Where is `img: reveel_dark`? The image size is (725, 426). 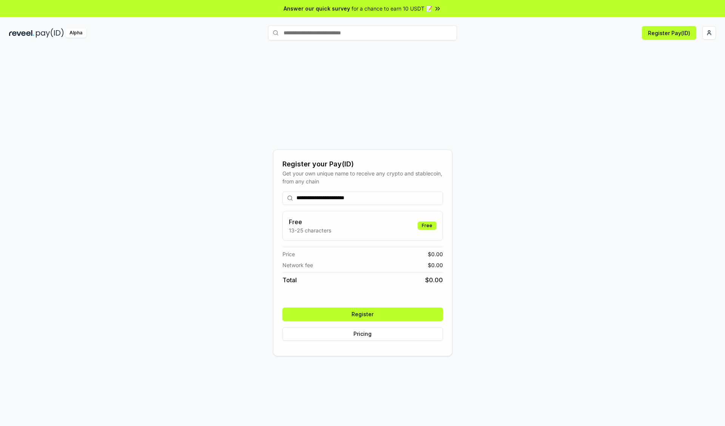 img: reveel_dark is located at coordinates (22, 33).